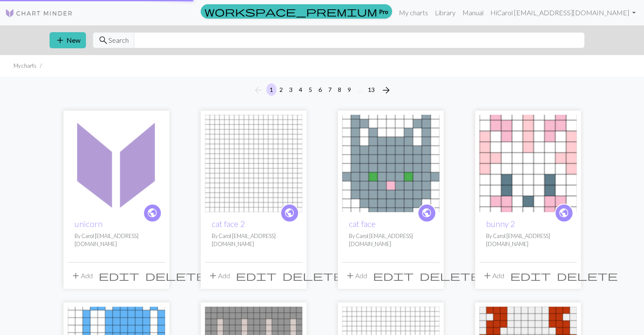 The height and width of the screenshot is (335, 644). Describe the element at coordinates (371, 90) in the screenshot. I see `button: 13` at that location.